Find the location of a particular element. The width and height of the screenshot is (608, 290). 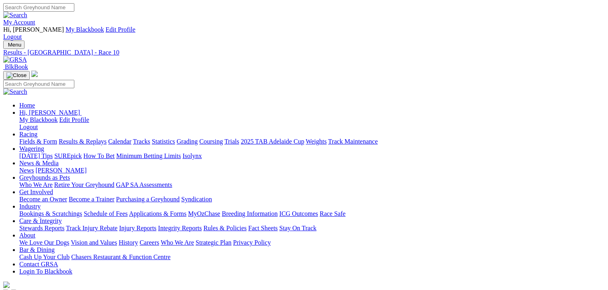

a: Tracks is located at coordinates (141, 141).